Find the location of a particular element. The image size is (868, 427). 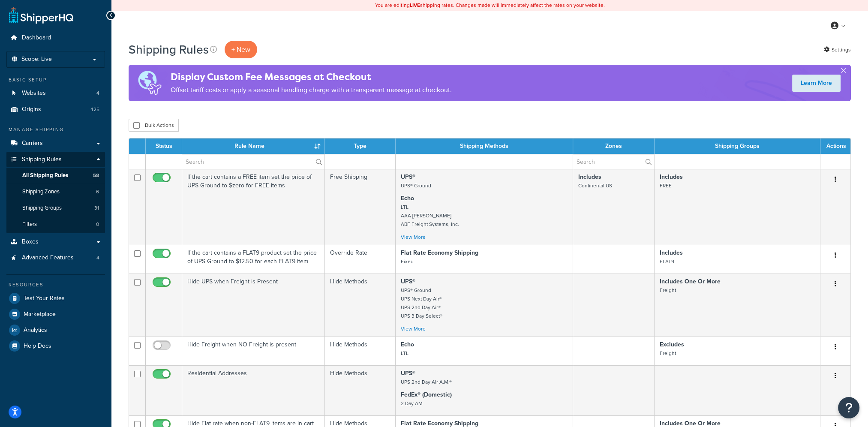

td: If the cart contains a FLAT9 product set the price of UPS Ground to $12.50 for each FLAT9 item is located at coordinates (253, 259).